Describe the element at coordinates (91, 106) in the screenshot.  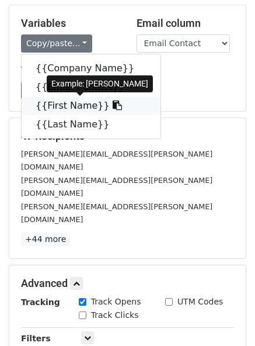
I see `a: {{First Name}}` at that location.